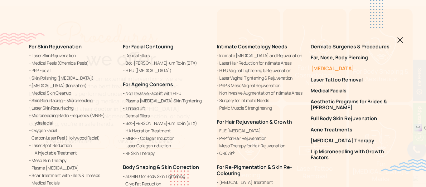 Image resolution: width=426 pixels, height=187 pixels. What do you see at coordinates (72, 123) in the screenshot?
I see `a: Hydrafacial` at bounding box center [72, 123].